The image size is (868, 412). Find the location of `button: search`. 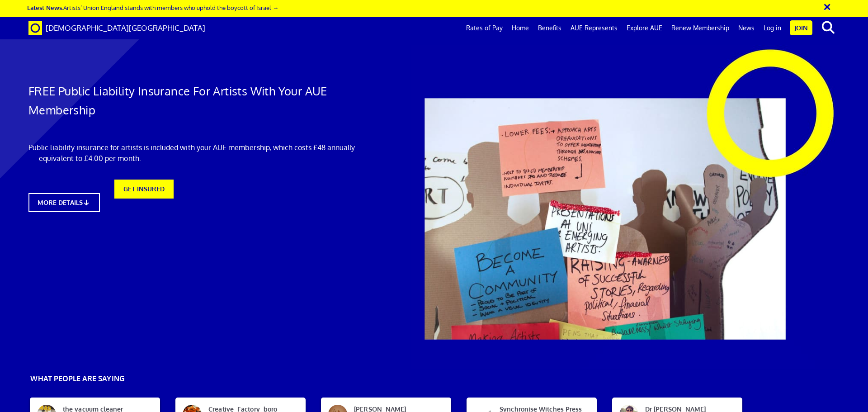

button: search is located at coordinates (828, 28).